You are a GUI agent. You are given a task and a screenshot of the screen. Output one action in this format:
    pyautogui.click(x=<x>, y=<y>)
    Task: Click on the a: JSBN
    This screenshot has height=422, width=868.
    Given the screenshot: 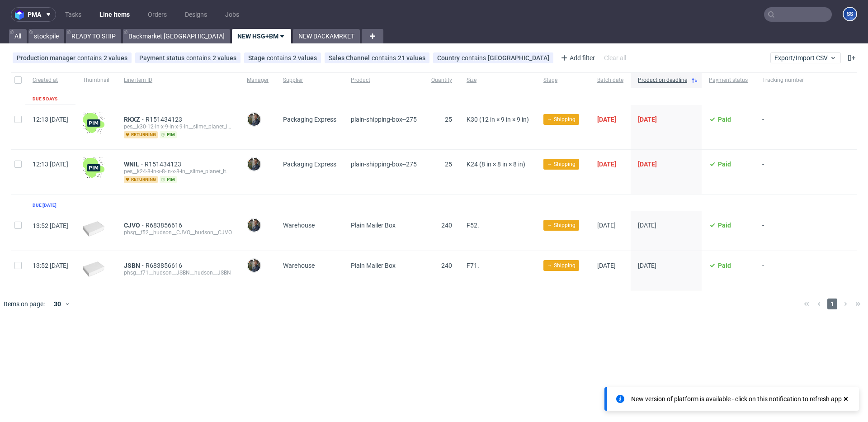 What is the action you would take?
    pyautogui.click(x=135, y=265)
    